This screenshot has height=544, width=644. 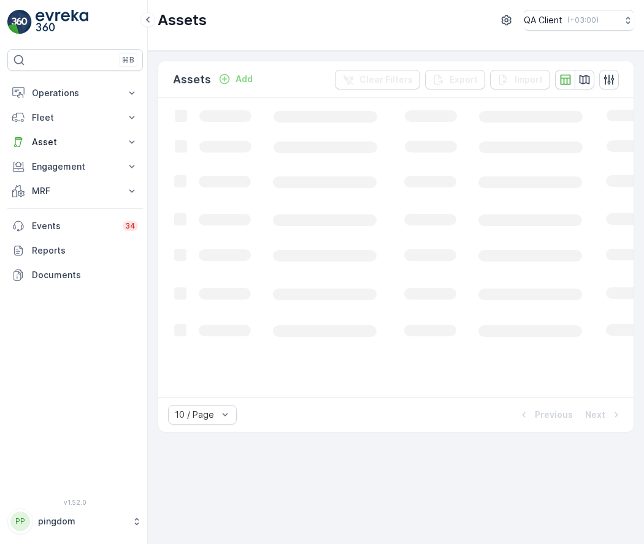 I want to click on img: logo, so click(x=20, y=22).